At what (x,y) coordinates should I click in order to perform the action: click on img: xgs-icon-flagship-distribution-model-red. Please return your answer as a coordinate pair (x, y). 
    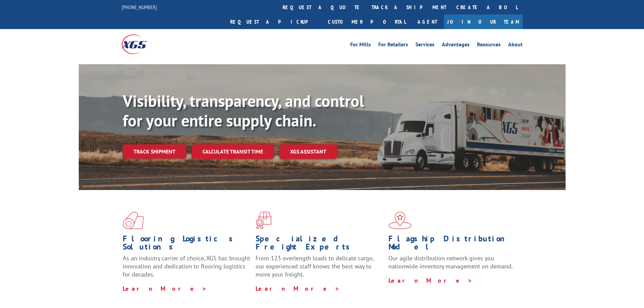
    Looking at the image, I should click on (400, 220).